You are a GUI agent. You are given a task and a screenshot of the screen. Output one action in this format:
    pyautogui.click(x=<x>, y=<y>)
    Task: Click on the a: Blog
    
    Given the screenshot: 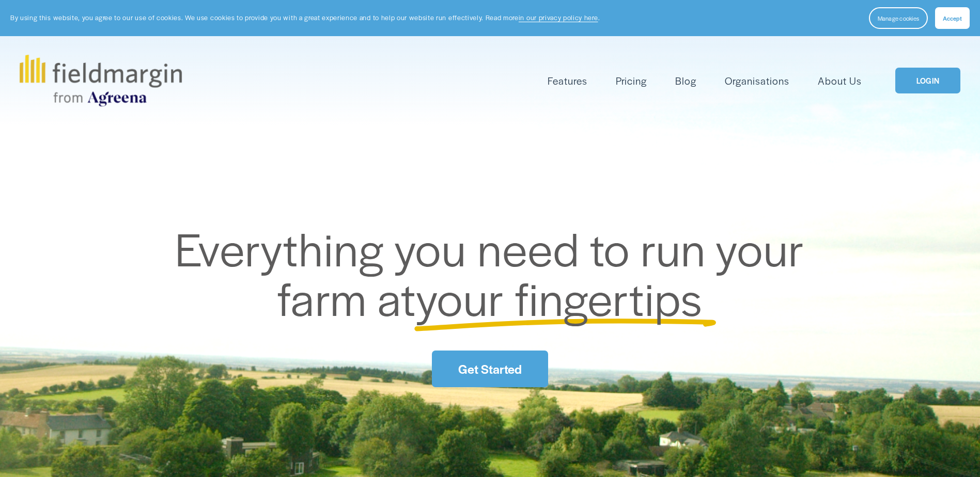 What is the action you would take?
    pyautogui.click(x=685, y=81)
    